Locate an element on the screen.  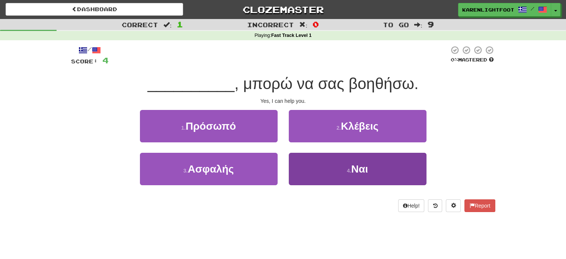
span: Score: is located at coordinates (84, 61).